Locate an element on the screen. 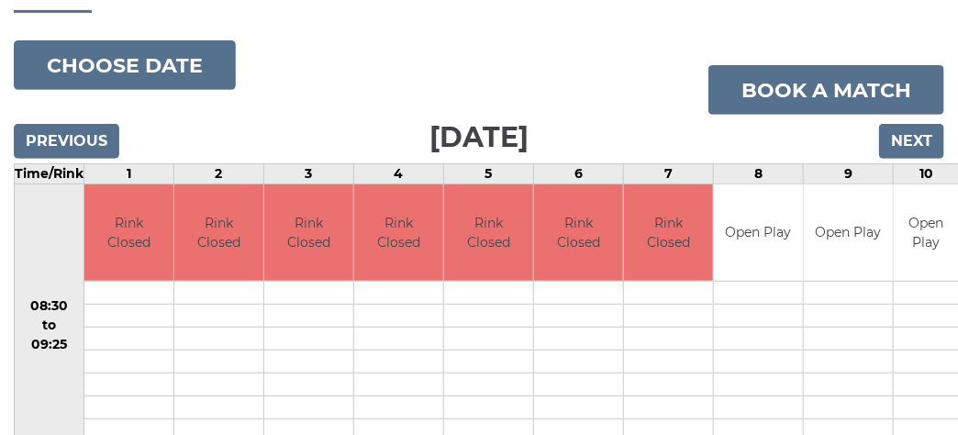 The image size is (958, 435). td: 8 is located at coordinates (759, 174).